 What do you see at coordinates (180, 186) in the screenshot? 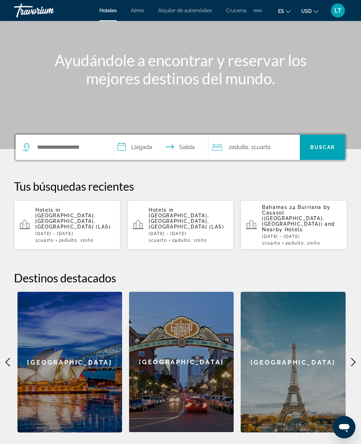
I see `p: Tus búsquedas recientes` at bounding box center [180, 186].